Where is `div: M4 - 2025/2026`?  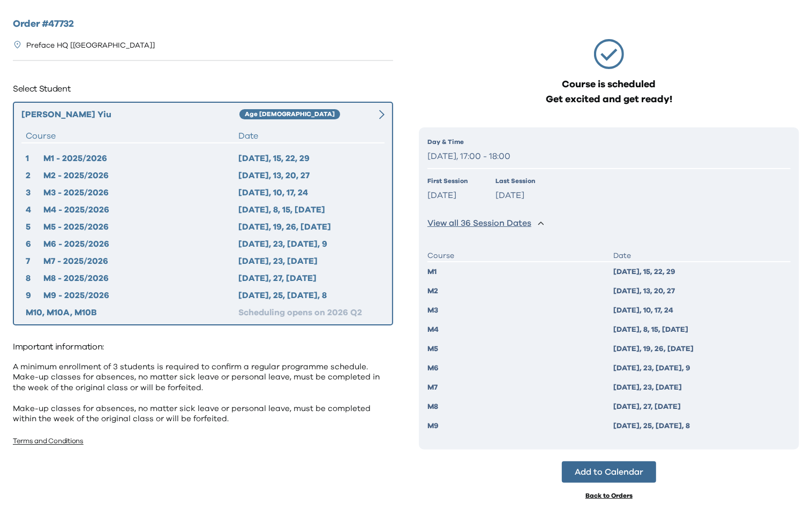
div: M4 - 2025/2026 is located at coordinates (141, 210).